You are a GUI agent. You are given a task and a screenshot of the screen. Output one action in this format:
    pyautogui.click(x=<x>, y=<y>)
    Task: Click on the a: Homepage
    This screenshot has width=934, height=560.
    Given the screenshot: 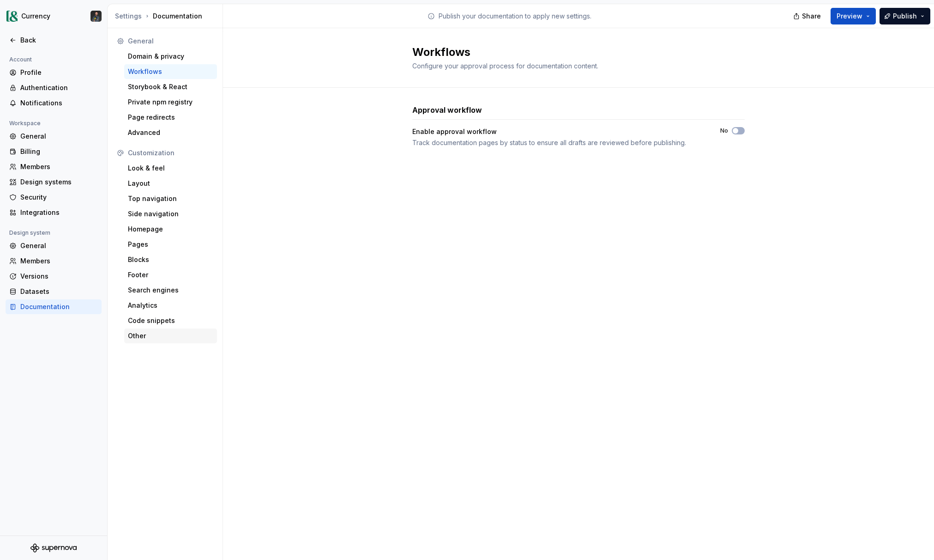 What is the action you would take?
    pyautogui.click(x=170, y=229)
    